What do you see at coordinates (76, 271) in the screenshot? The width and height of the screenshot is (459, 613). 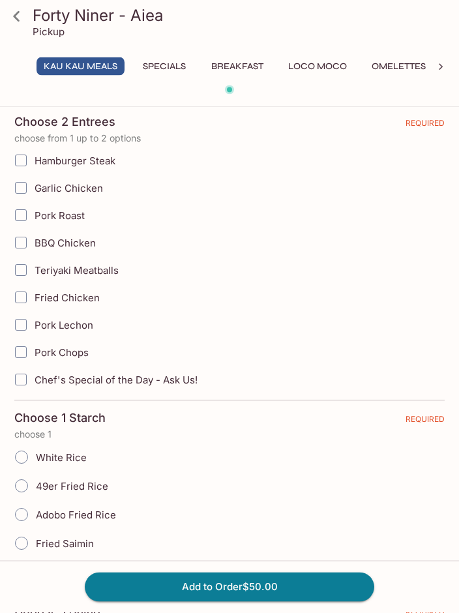 I see `span: Teriyaki Meatballs` at bounding box center [76, 271].